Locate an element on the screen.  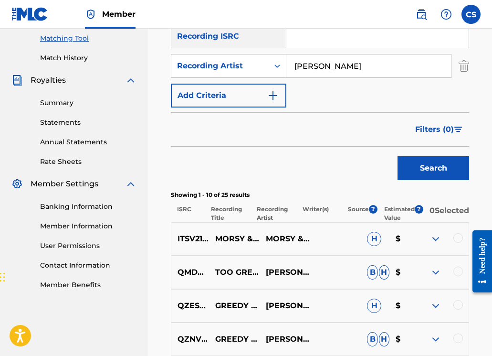
div: Open Resource Center is located at coordinates (17, 38).